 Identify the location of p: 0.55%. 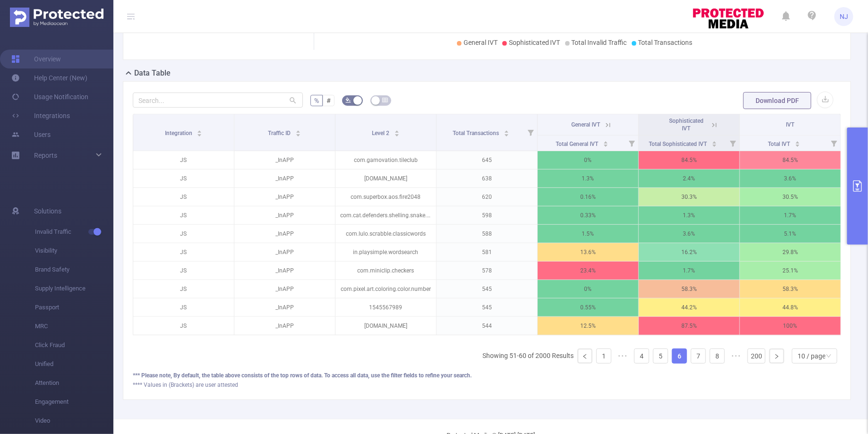
(587, 307).